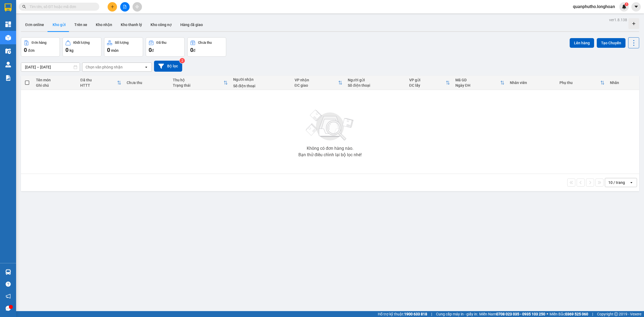  I want to click on span: message, so click(8, 308).